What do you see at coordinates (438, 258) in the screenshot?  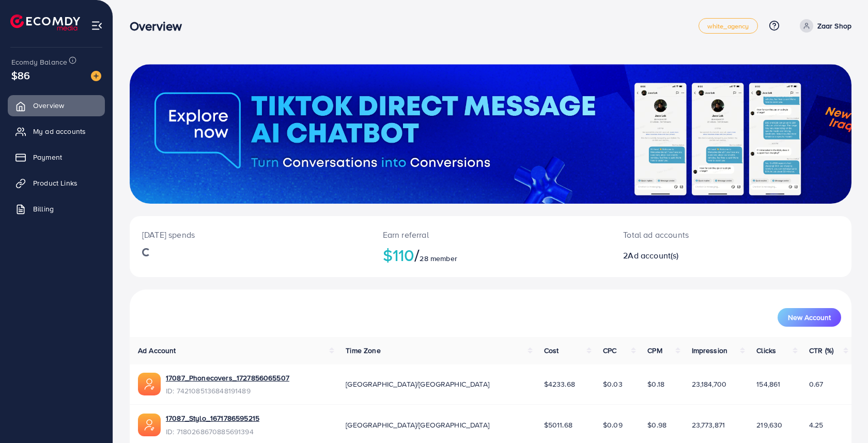 I see `span: 28 member` at bounding box center [438, 258].